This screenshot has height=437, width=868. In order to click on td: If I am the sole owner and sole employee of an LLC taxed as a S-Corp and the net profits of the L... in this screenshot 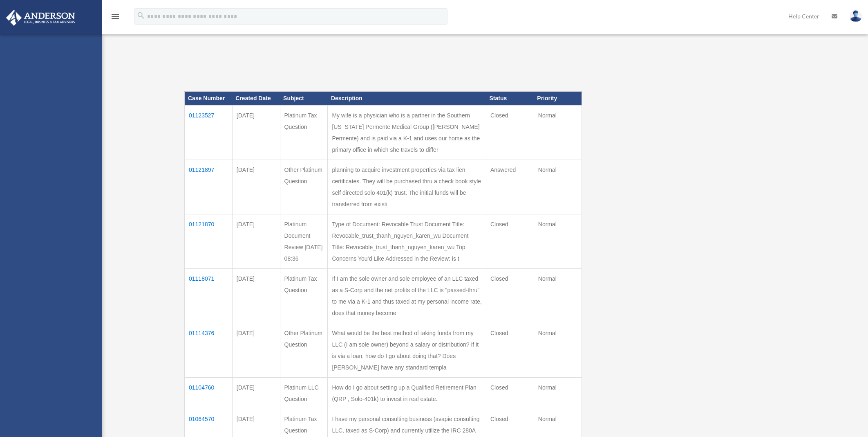, I will do `click(407, 295)`.